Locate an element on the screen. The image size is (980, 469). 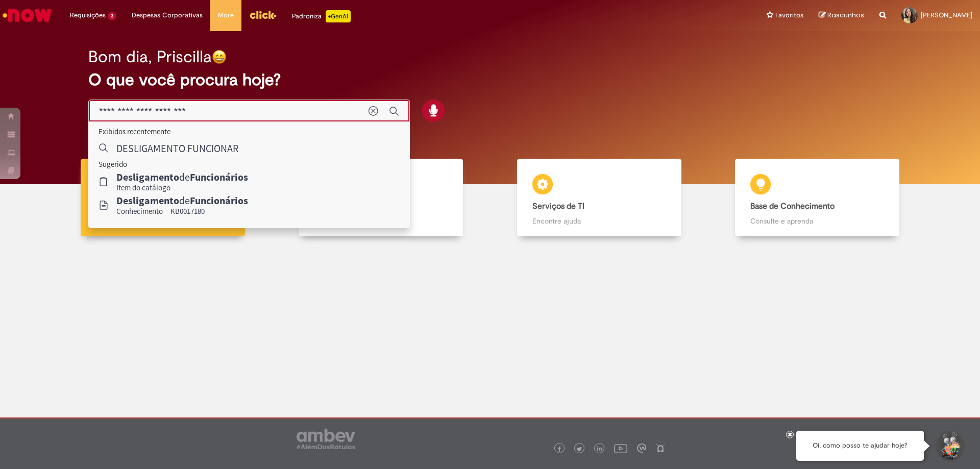
a: Serviços de TI Encontre ajuda is located at coordinates (599, 198).